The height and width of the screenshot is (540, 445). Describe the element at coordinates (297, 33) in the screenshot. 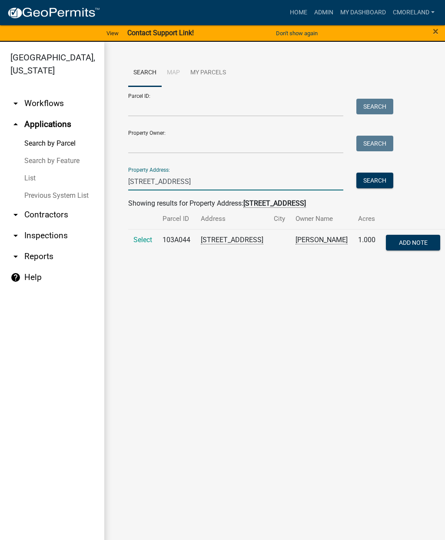

I see `button: Don't show again` at that location.